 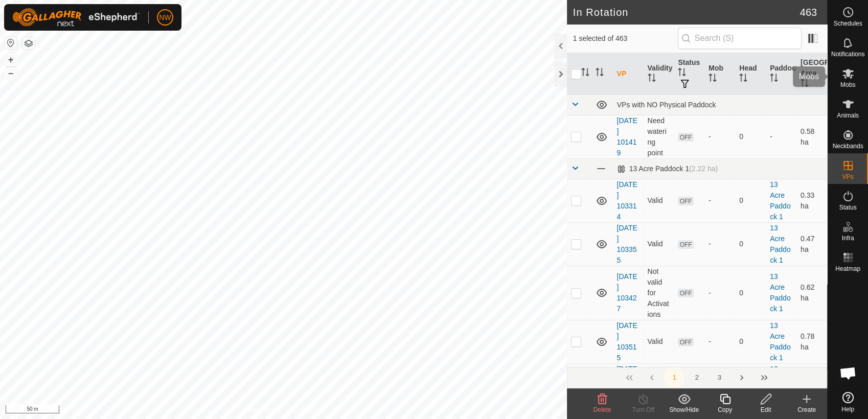 I want to click on th: Validity, so click(x=659, y=74).